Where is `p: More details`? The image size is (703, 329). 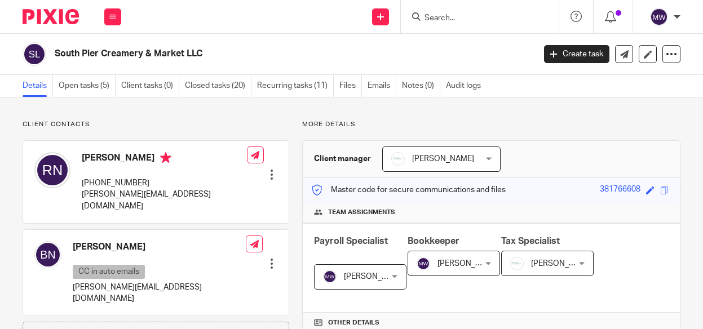
p: More details is located at coordinates (491, 125).